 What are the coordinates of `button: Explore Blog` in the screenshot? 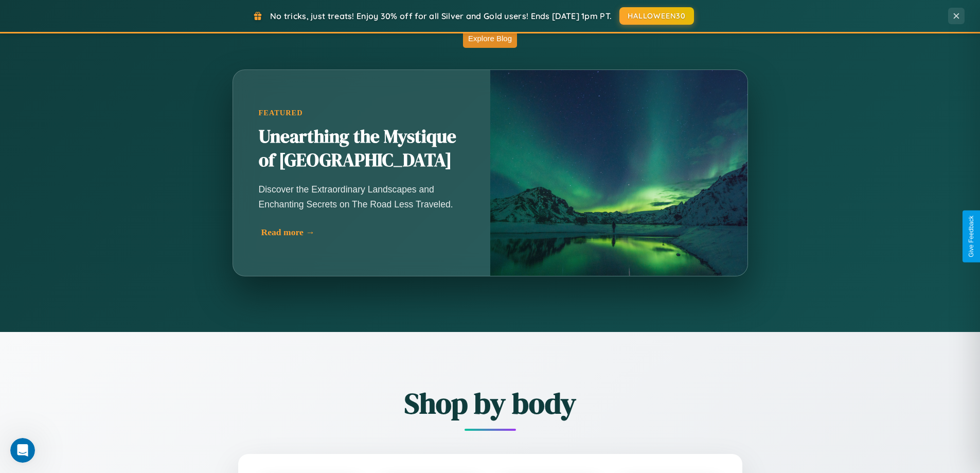 It's located at (490, 38).